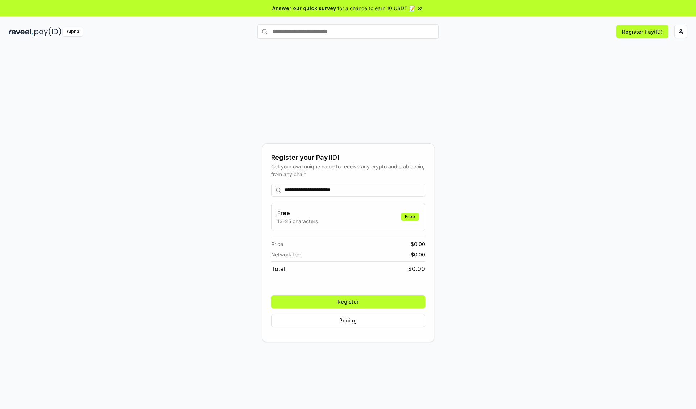 The image size is (696, 409). What do you see at coordinates (348, 302) in the screenshot?
I see `button: Register` at bounding box center [348, 302].